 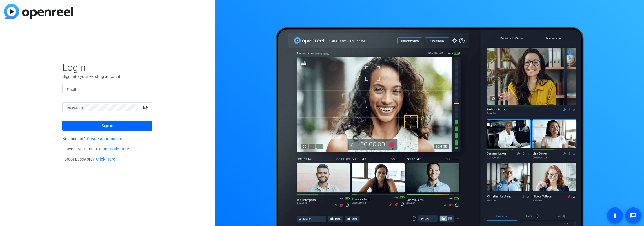 What do you see at coordinates (104, 139) in the screenshot?
I see `a: Create an Account` at bounding box center [104, 139].